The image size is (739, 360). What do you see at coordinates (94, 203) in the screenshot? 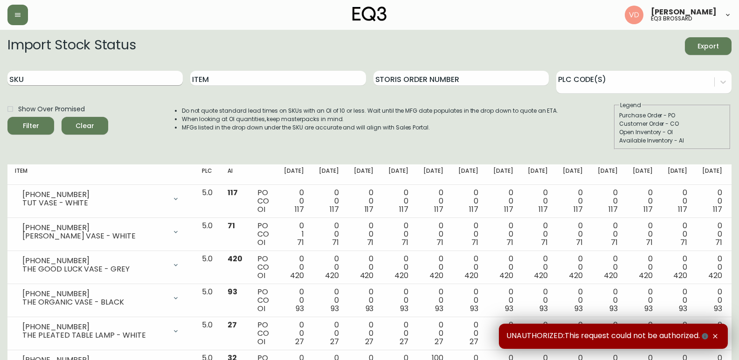
I see `div: TUT VASE - WHITE` at bounding box center [94, 203].